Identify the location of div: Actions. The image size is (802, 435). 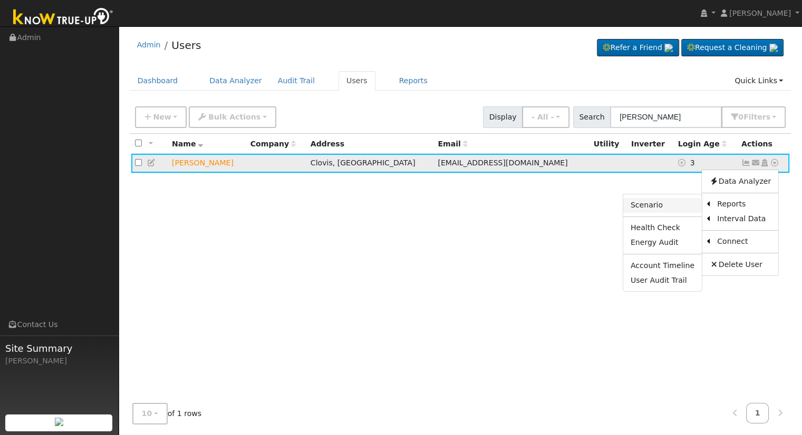
(763, 144).